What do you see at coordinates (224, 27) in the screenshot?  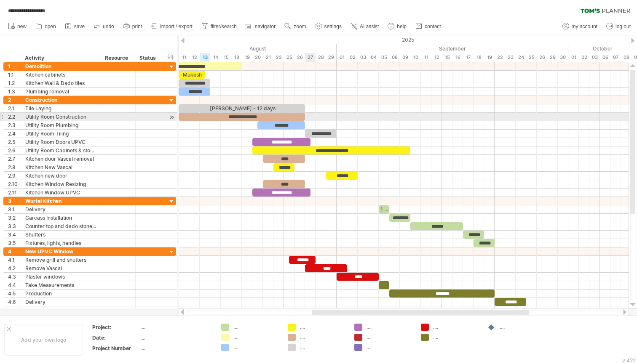 I see `span: filter/search` at bounding box center [224, 27].